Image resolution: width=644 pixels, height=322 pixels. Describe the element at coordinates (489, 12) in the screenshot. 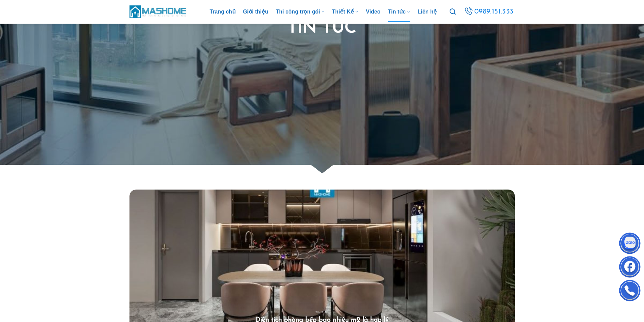

I see `a: 0989.151.333` at that location.